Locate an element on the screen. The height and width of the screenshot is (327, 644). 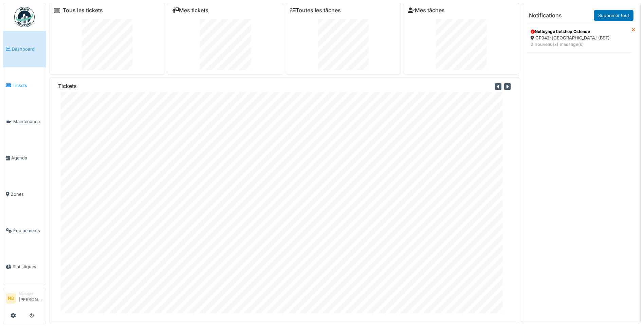
a: Agenda is located at coordinates (24, 158).